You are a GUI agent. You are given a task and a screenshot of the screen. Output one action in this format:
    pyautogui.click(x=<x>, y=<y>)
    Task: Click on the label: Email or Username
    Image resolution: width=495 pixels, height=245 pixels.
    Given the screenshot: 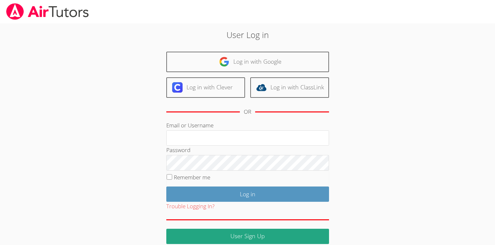 What is the action you would take?
    pyautogui.click(x=190, y=125)
    